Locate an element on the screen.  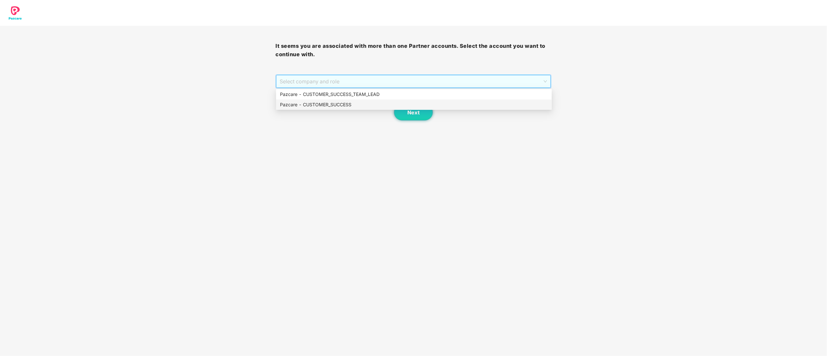
div: Pazcare - CUSTOMER_SUCCESS_TEAM_LEAD is located at coordinates (414, 94).